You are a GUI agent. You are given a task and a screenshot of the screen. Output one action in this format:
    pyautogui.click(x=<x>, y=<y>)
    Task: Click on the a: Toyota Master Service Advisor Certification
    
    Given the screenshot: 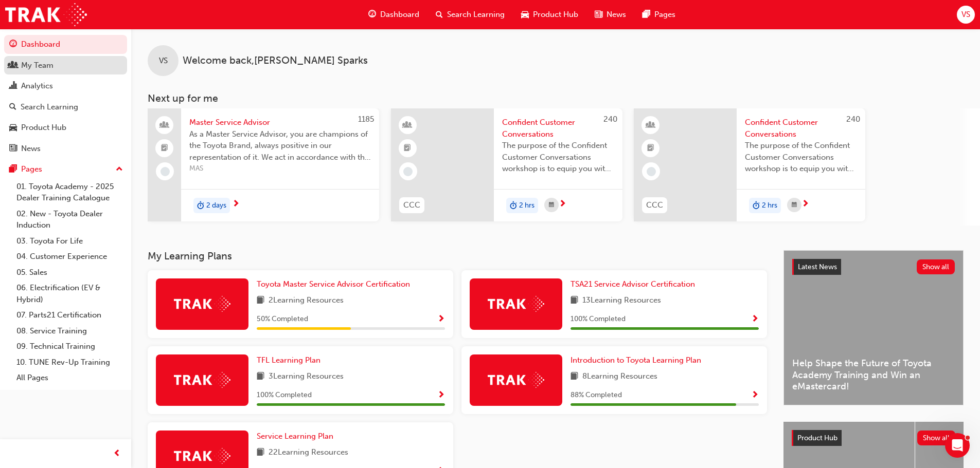 What is the action you would take?
    pyautogui.click(x=336, y=285)
    